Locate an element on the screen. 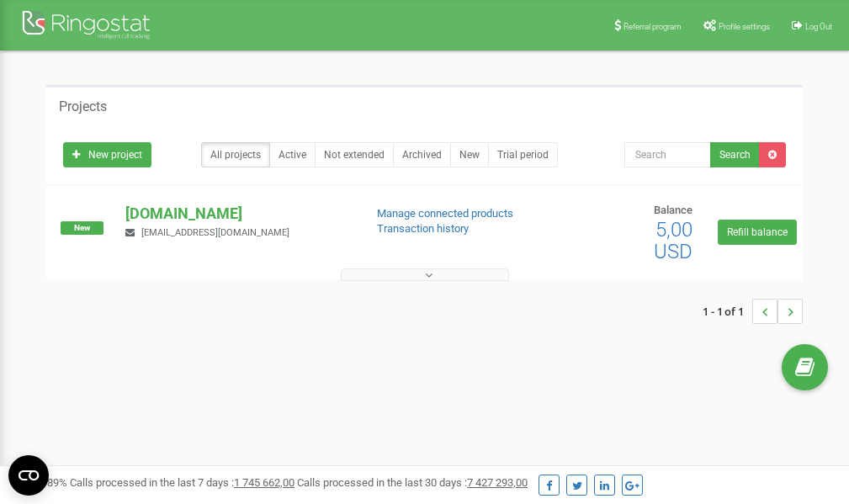 The image size is (849, 504). span: Profile settings is located at coordinates (744, 26).